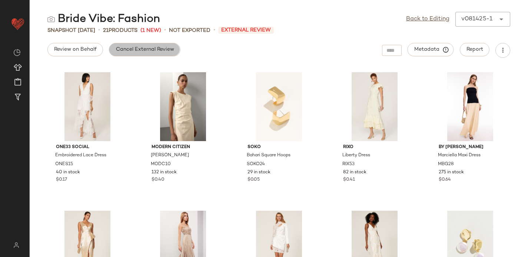 This screenshot has width=528, height=257. Describe the element at coordinates (279, 148) in the screenshot. I see `span: Soko` at that location.